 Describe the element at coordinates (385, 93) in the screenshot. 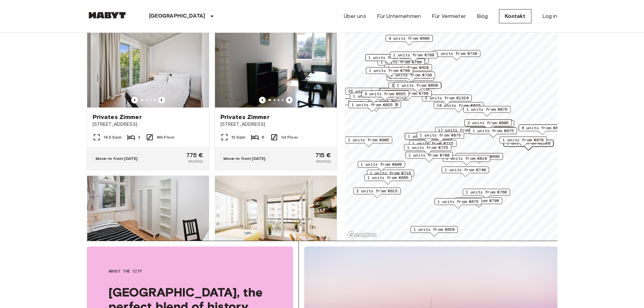

I see `span: 3 units from €625` at that location.